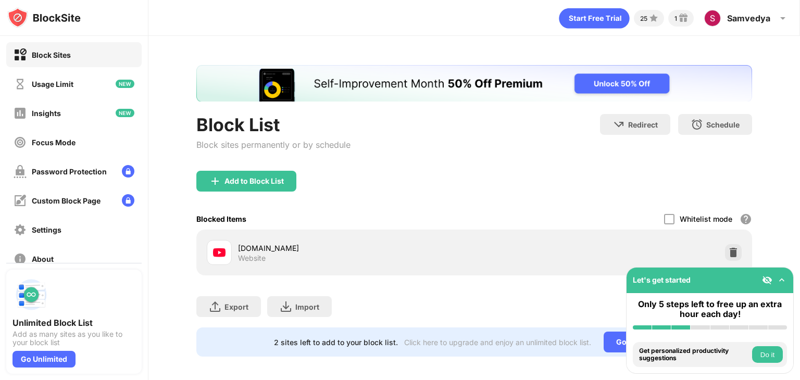 Image resolution: width=800 pixels, height=380 pixels. I want to click on div: 1, so click(676, 18).